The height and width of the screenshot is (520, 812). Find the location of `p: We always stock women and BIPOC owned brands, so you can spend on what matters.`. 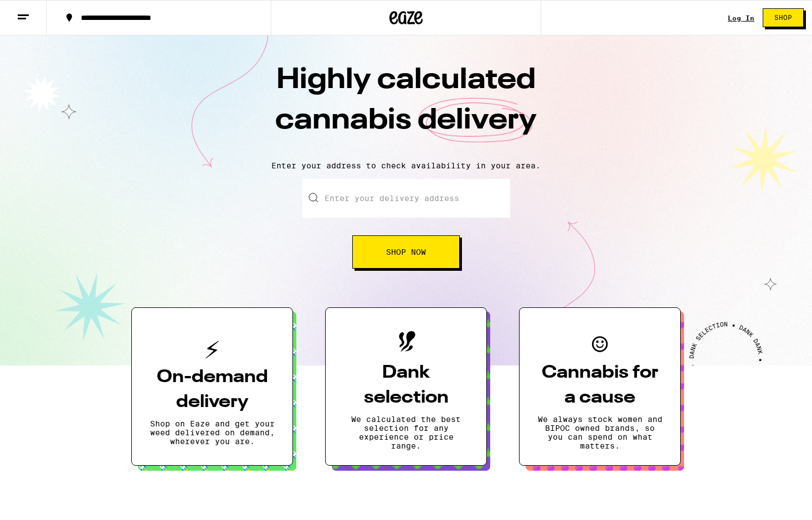

p: We always stock women and BIPOC owned brands, so you can spend on what matters. is located at coordinates (600, 433).